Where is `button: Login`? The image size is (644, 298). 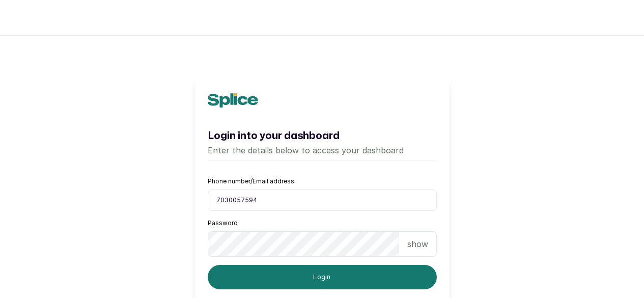
button: Login is located at coordinates (322, 277).